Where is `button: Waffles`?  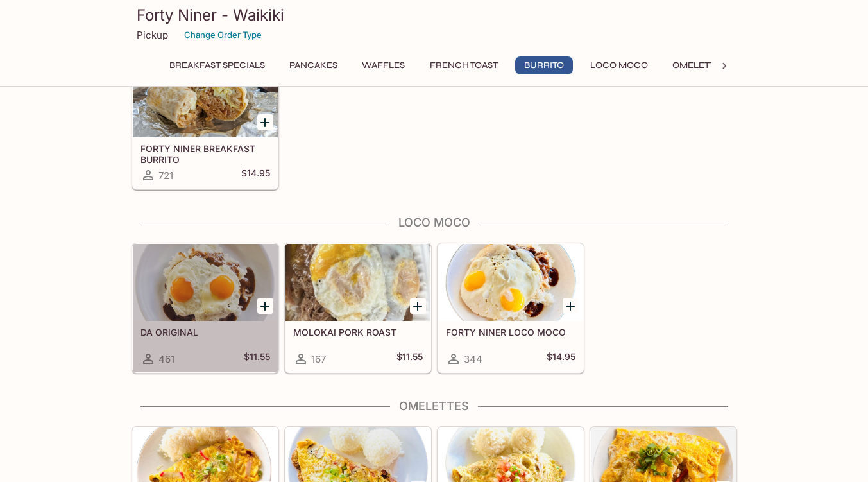
button: Waffles is located at coordinates (384, 65).